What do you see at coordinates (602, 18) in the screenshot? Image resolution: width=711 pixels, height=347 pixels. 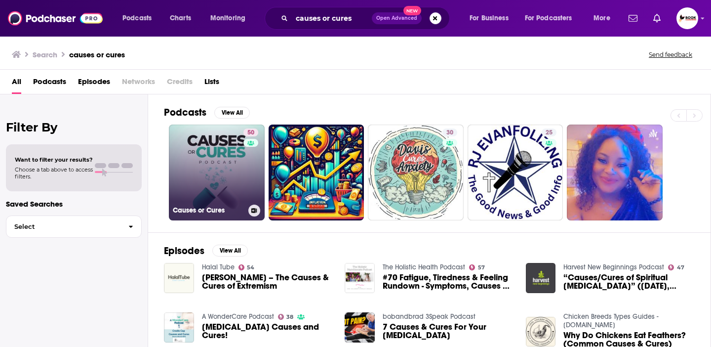 I see `span: More` at bounding box center [602, 18].